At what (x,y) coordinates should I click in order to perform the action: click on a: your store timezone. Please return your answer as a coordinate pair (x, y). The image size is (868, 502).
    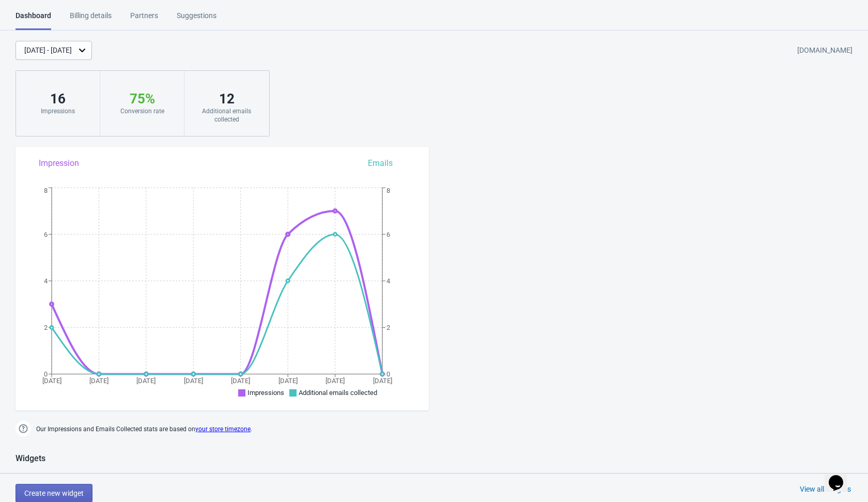
    Looking at the image, I should click on (223, 429).